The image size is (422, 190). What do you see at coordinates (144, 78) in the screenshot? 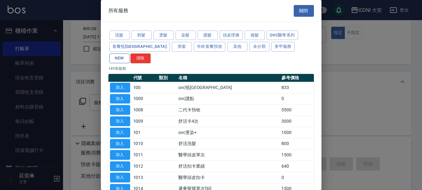
I see `th: 代號` at bounding box center [144, 78].